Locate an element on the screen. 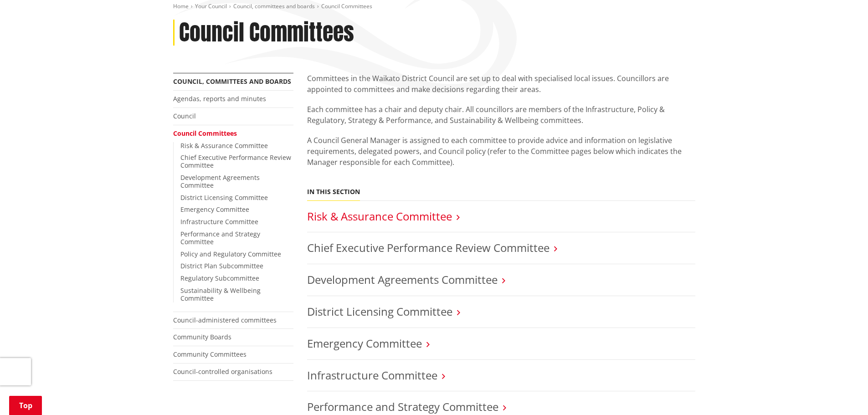 The width and height of the screenshot is (868, 415). span: Council Committees is located at coordinates (347, 6).